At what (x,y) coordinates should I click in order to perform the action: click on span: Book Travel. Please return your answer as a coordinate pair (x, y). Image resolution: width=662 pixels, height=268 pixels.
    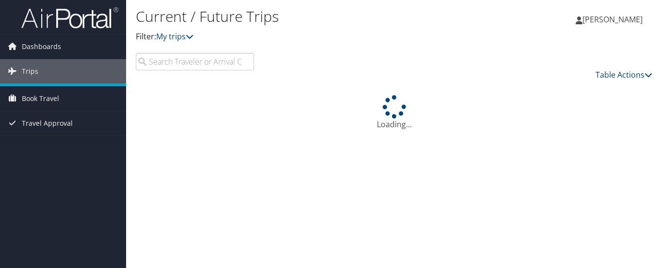
    Looking at the image, I should click on (40, 98).